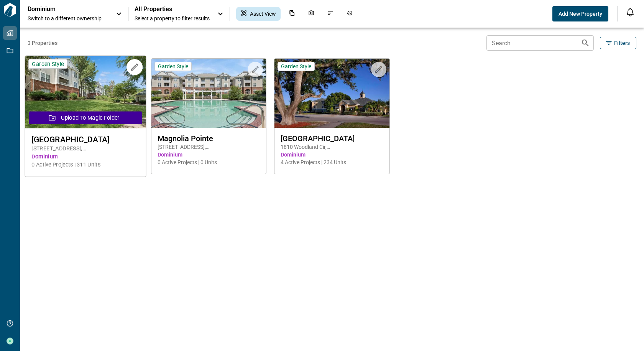  I want to click on span: Select a property to filter results, so click(172, 19).